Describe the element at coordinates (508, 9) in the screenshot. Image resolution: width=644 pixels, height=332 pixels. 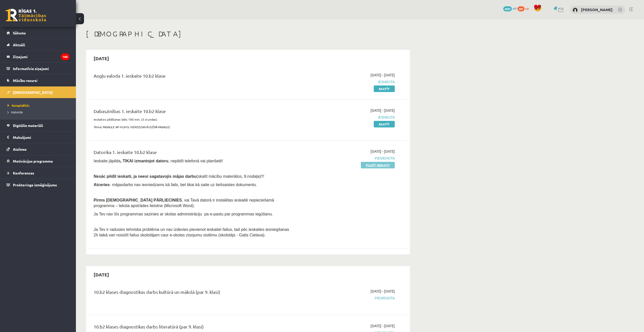
I see `span: 4095` at that location.